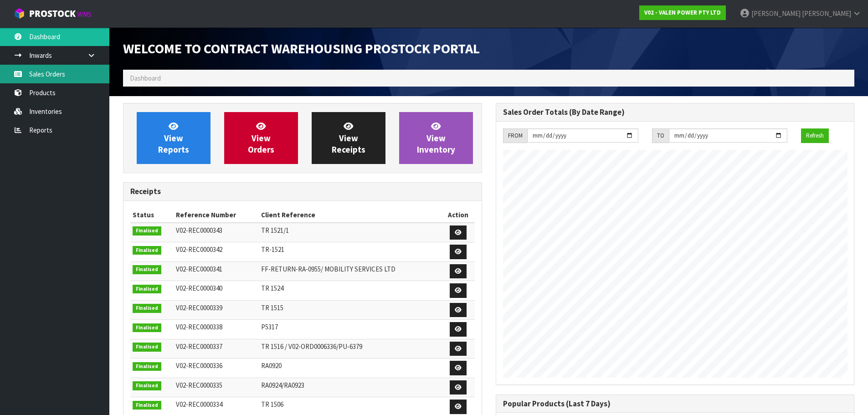 The width and height of the screenshot is (868, 415). What do you see at coordinates (275, 230) in the screenshot?
I see `span: TR 1521/1` at bounding box center [275, 230].